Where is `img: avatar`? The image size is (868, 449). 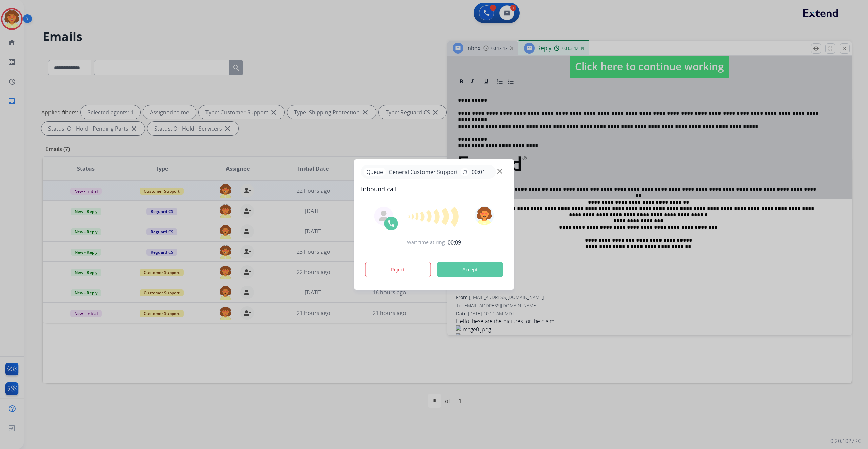
img: avatar is located at coordinates (485, 216).